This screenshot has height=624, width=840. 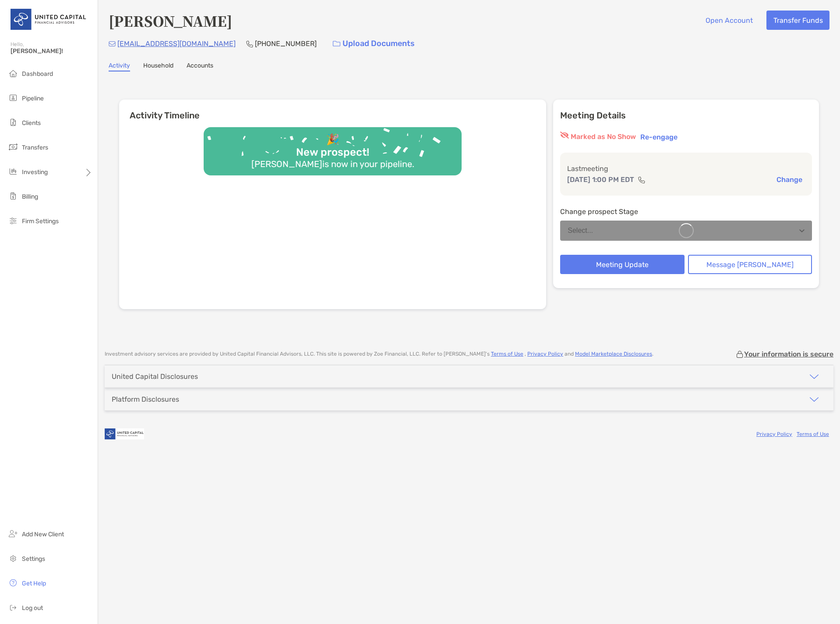 What do you see at coordinates (119, 67) in the screenshot?
I see `a: Activity` at bounding box center [119, 67].